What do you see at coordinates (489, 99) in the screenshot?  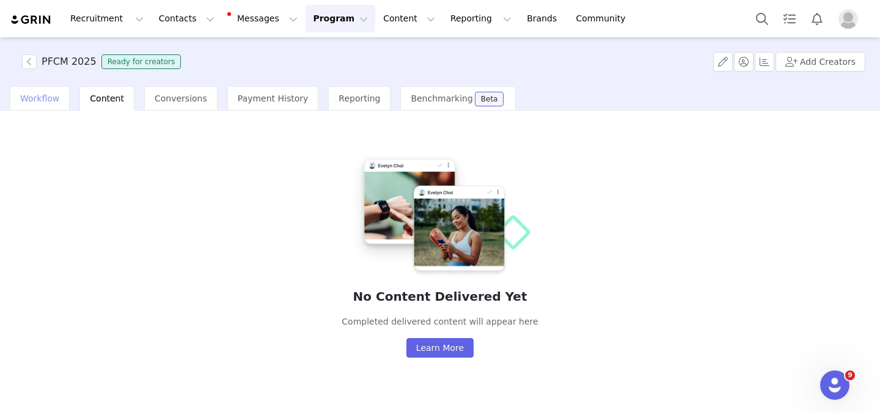 I see `div: Beta` at bounding box center [489, 99].